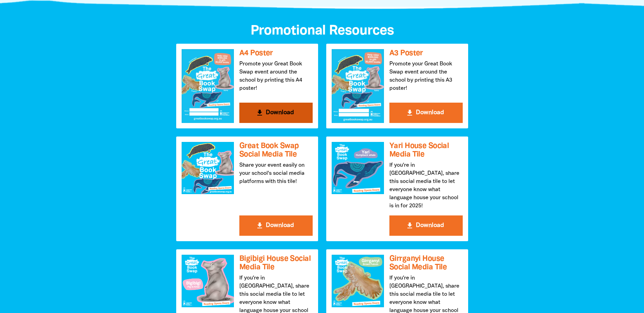 Image resolution: width=644 pixels, height=313 pixels. Describe the element at coordinates (276, 150) in the screenshot. I see `h3: Great Book Swap Social Media Tile` at that location.